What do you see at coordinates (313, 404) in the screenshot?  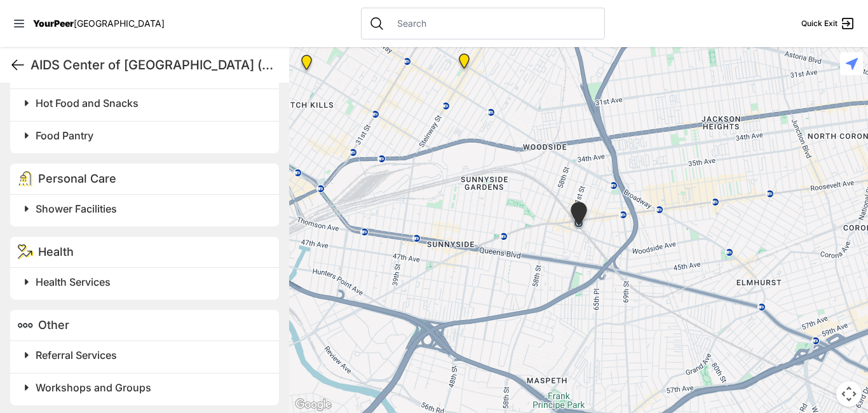 I see `img: Google` at bounding box center [313, 404].